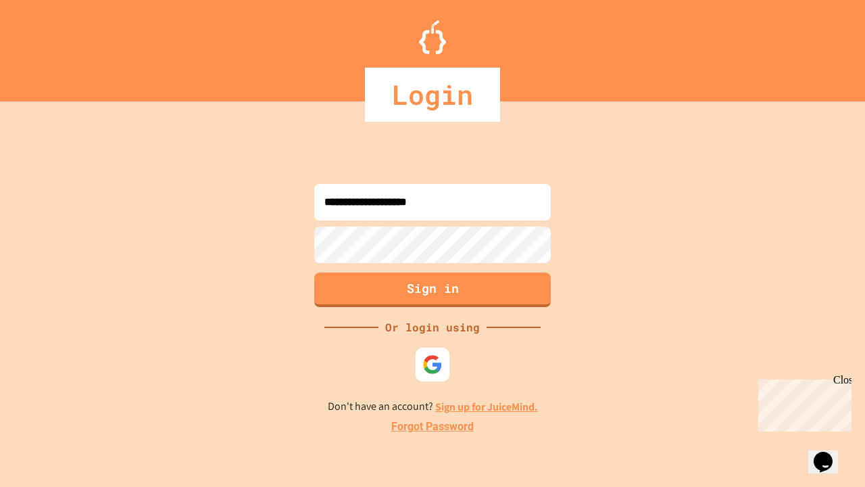  Describe the element at coordinates (433, 289) in the screenshot. I see `button: Sign in` at that location.